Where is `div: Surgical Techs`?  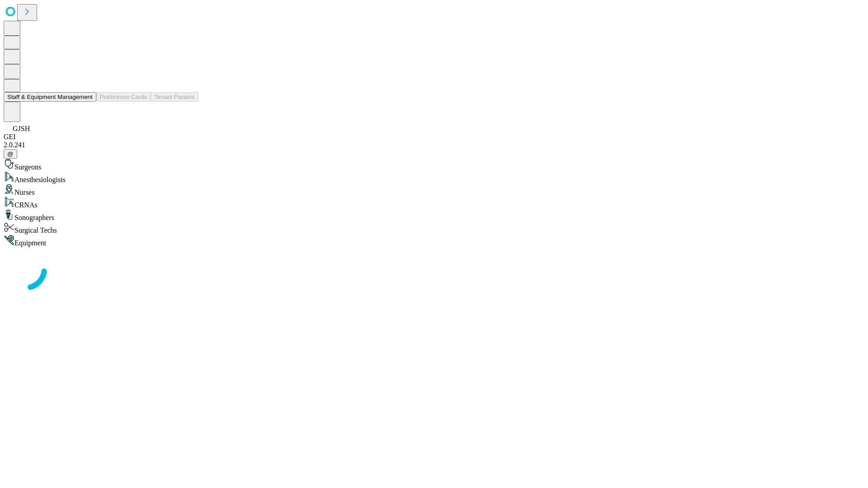 div: Surgical Techs is located at coordinates (434, 228).